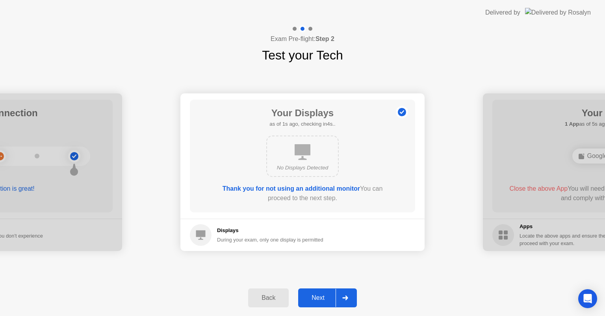  What do you see at coordinates (318, 298) in the screenshot?
I see `div: Next` at bounding box center [318, 298].